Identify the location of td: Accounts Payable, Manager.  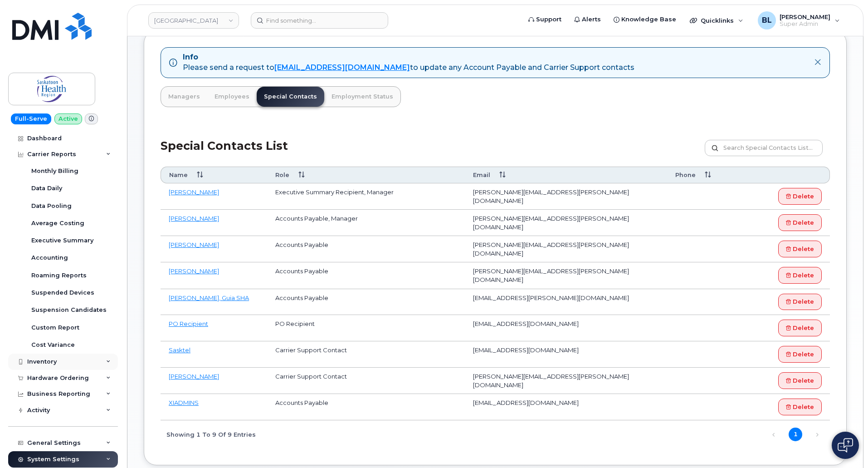
(366, 223).